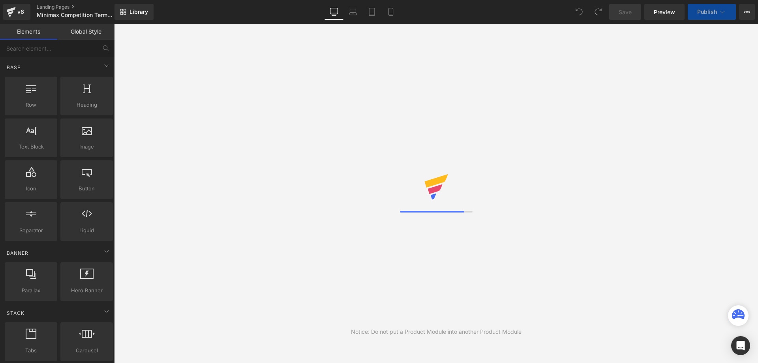  Describe the element at coordinates (580, 12) in the screenshot. I see `button: Undo` at that location.